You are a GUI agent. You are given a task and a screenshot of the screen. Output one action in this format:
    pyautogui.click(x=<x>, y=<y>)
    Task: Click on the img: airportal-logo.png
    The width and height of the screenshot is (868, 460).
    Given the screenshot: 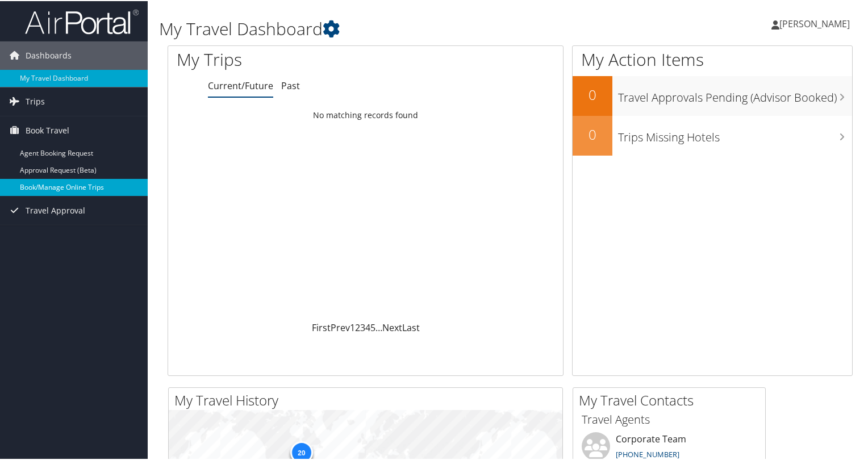 What is the action you would take?
    pyautogui.click(x=82, y=20)
    